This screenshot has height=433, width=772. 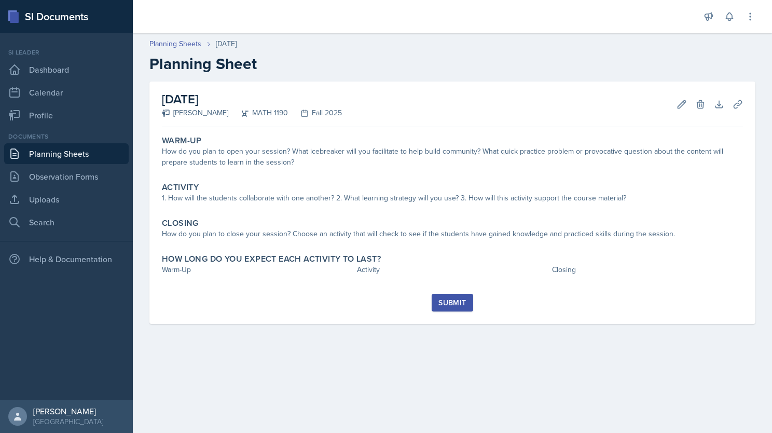 I want to click on div: 1. How will the students collaborate with one another? 2. What learning strategy will you use? 3...., so click(x=452, y=198).